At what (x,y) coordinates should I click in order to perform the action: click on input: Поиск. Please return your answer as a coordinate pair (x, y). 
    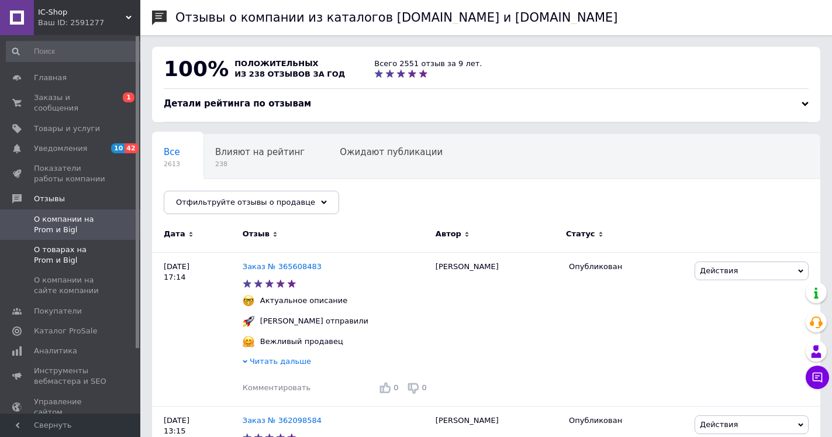
    Looking at the image, I should click on (75, 51).